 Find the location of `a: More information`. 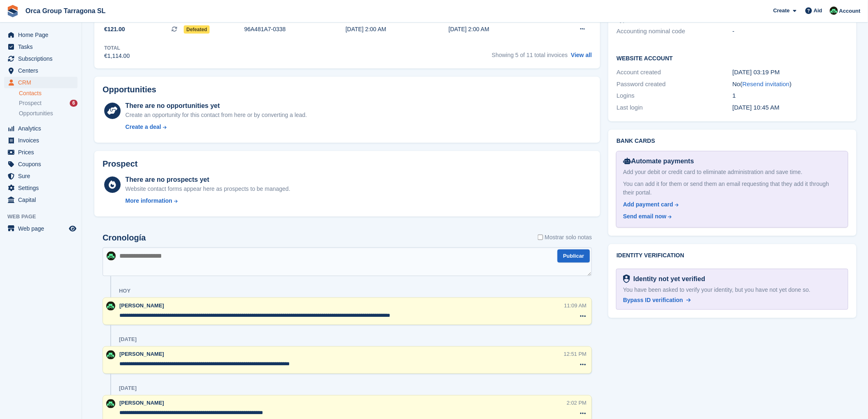

a: More information is located at coordinates (208, 201).